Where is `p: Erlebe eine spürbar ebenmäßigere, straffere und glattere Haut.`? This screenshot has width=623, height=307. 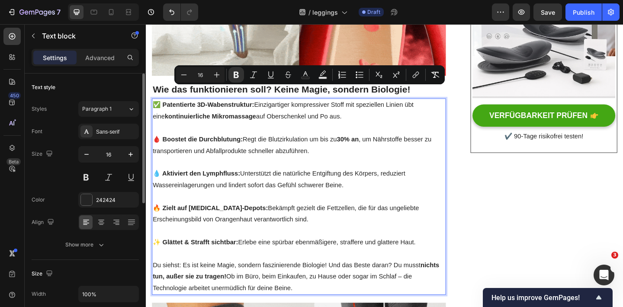 p: Erlebe eine spürbar ebenmäßigere, straffere und glattere Haut. is located at coordinates (166, 238).